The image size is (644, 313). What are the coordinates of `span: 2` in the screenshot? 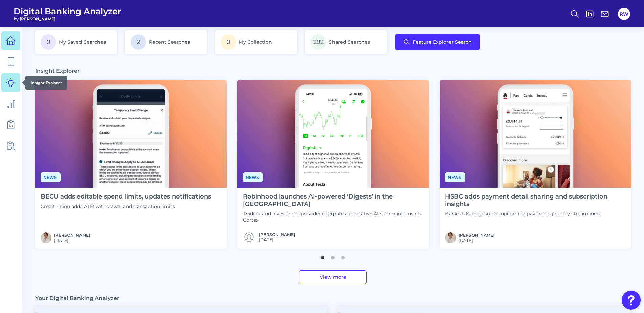 It's located at (138, 42).